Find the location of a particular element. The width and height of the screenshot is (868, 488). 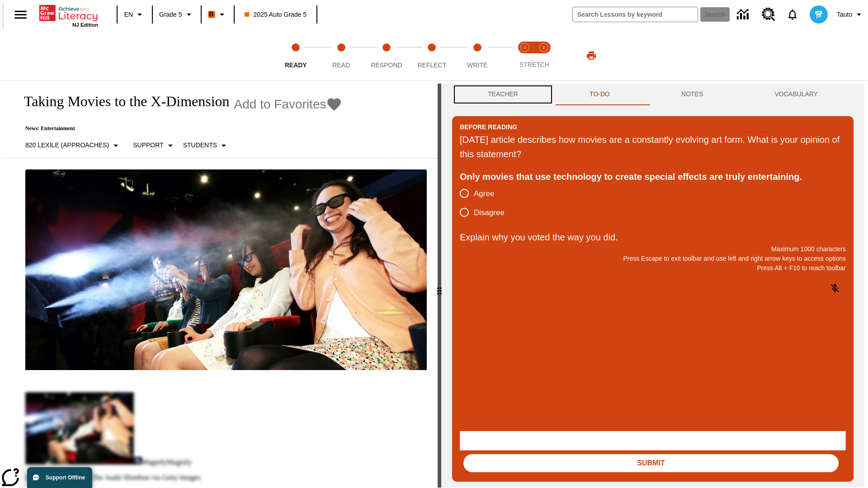

h2: Before Reading is located at coordinates (488, 127).